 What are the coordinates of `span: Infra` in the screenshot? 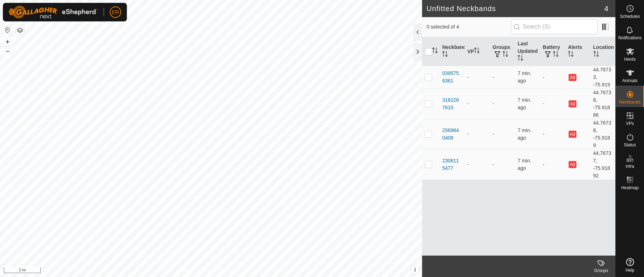 It's located at (630, 167).